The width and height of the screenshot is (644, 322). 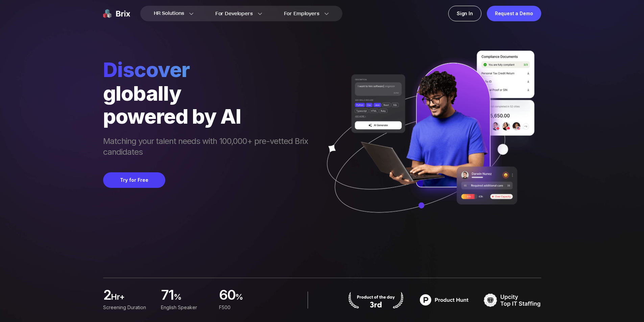 I want to click on div: F500, so click(x=243, y=307).